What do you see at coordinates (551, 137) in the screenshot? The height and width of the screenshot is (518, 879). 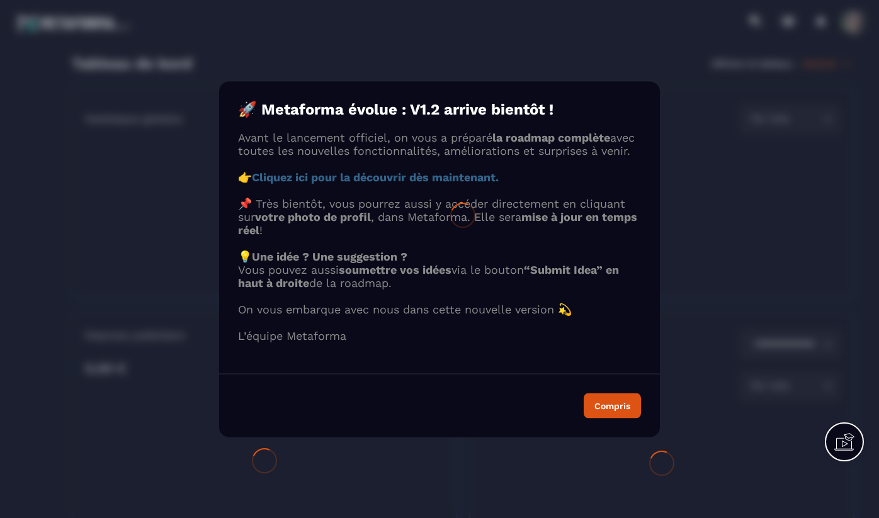 I see `strong: la roadmap complète` at bounding box center [551, 137].